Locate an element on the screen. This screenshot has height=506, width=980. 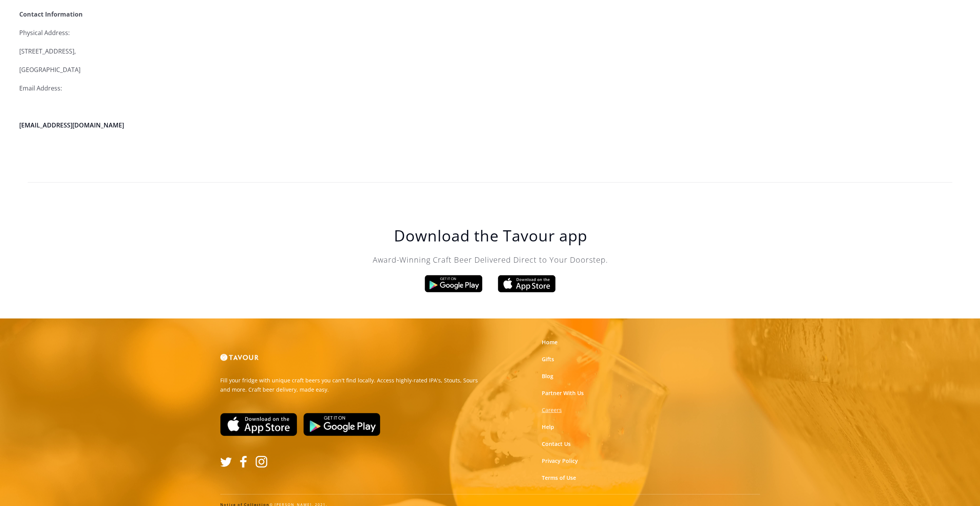
a: Partner With Us is located at coordinates (563, 393).